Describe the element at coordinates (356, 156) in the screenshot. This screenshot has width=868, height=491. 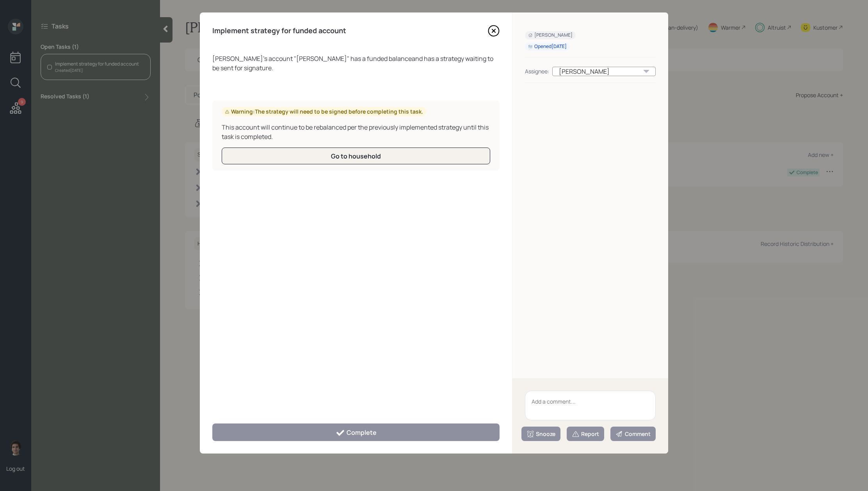
I see `div: Go to household` at that location.